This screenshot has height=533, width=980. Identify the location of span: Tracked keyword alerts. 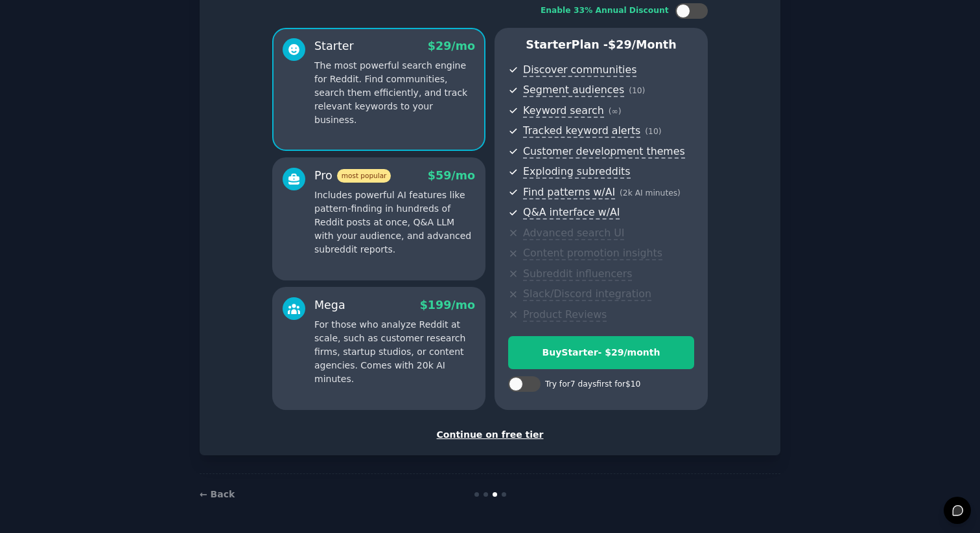
(582, 131).